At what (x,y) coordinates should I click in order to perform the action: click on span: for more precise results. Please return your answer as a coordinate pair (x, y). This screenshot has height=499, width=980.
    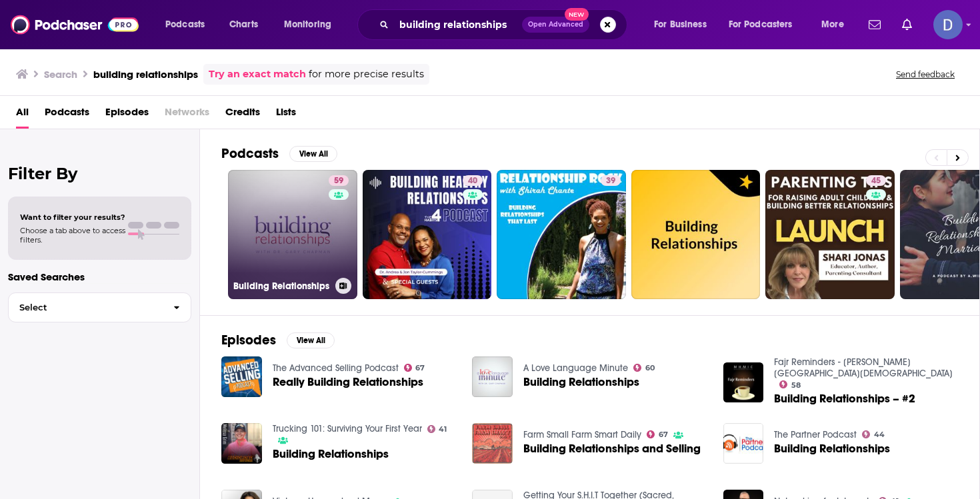
    Looking at the image, I should click on (366, 74).